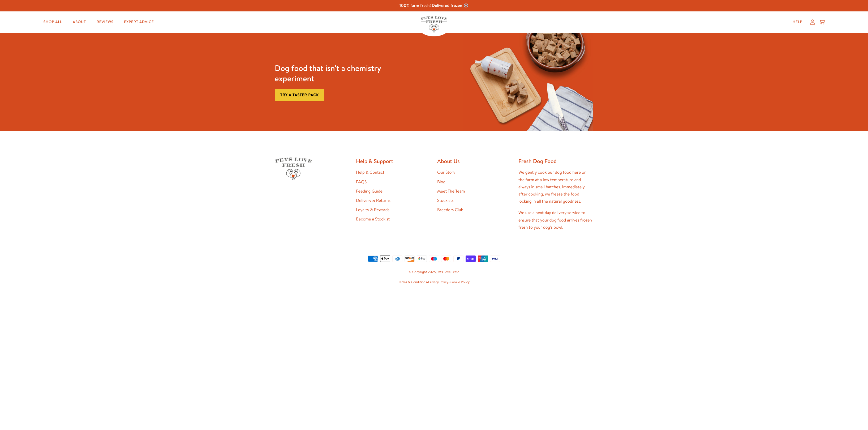 Image resolution: width=868 pixels, height=430 pixels. I want to click on a: Help, so click(798, 22).